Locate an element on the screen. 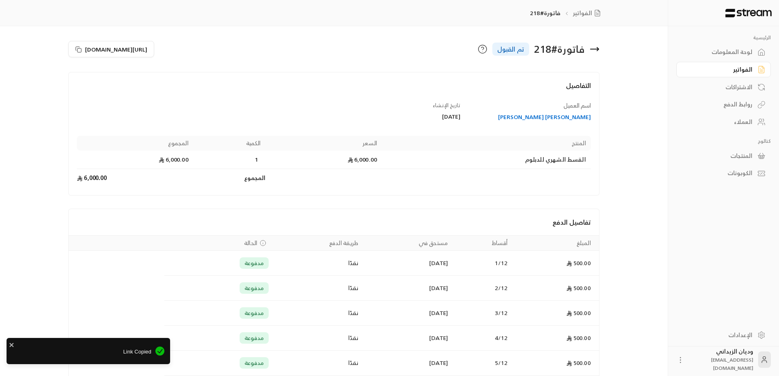  h4: التفاصيل is located at coordinates (334, 90).